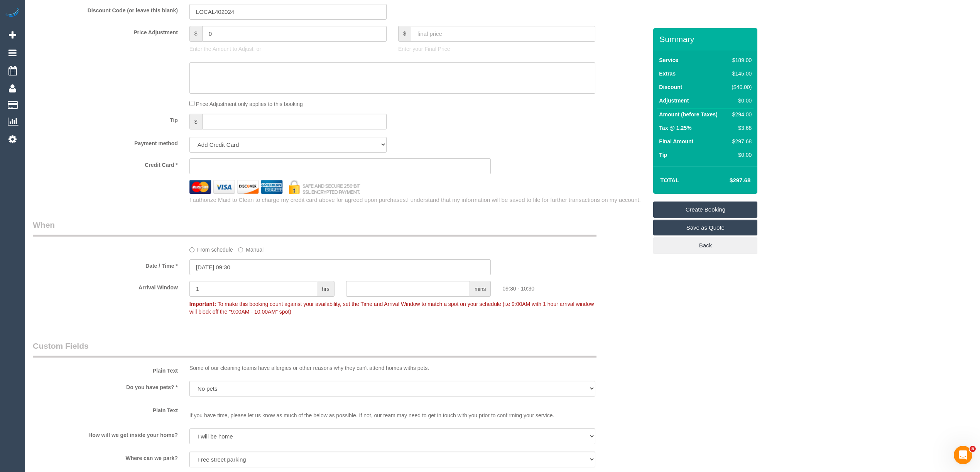  I want to click on img: Automaid Logo, so click(13, 13).